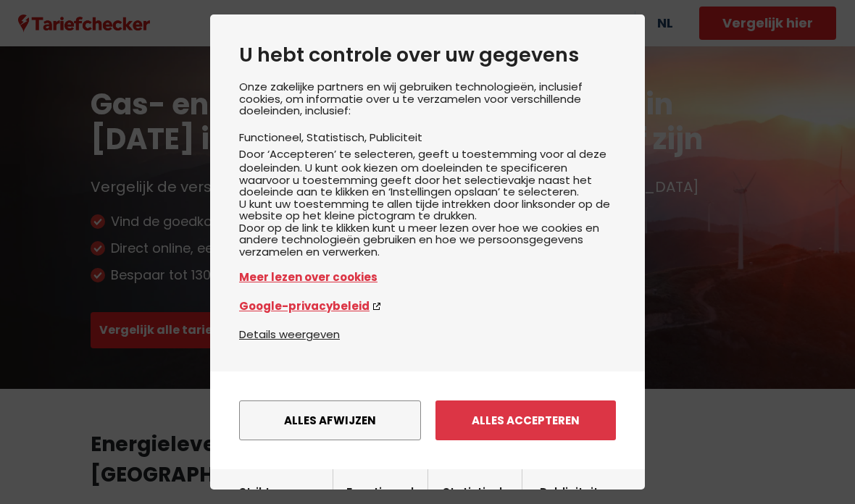 Image resolution: width=855 pixels, height=504 pixels. What do you see at coordinates (428, 306) in the screenshot?
I see `a: Google-privacybeleid` at bounding box center [428, 306].